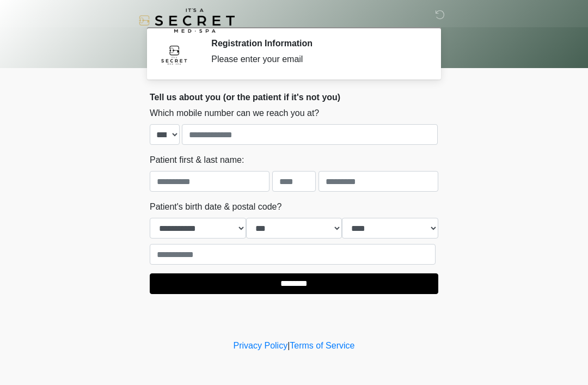 This screenshot has width=588, height=385. What do you see at coordinates (316, 43) in the screenshot?
I see `h2: Registration Information` at bounding box center [316, 43].